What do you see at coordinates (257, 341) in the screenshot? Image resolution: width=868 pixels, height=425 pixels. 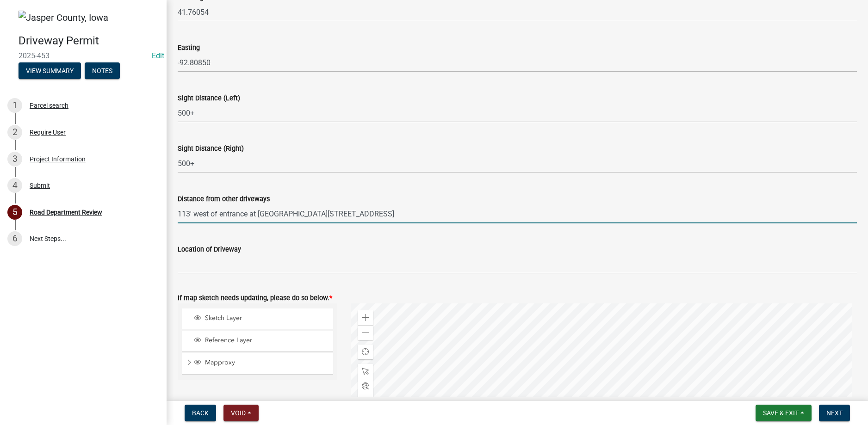 I see `li: Reference Layer` at bounding box center [257, 341].